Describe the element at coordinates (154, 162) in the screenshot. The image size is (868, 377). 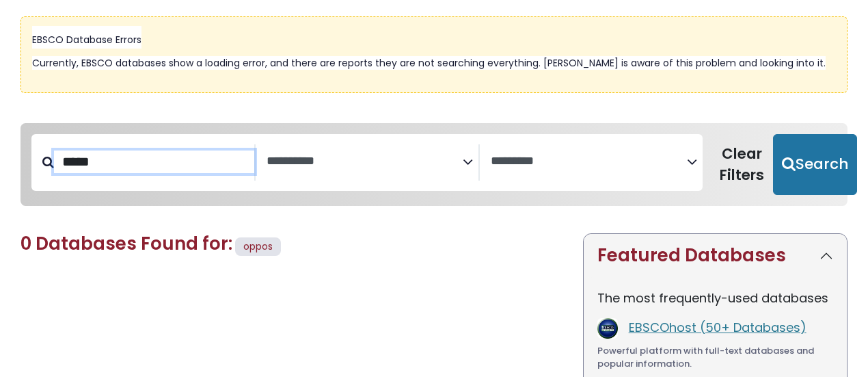
I see `input: Search database by title or keyword` at that location.